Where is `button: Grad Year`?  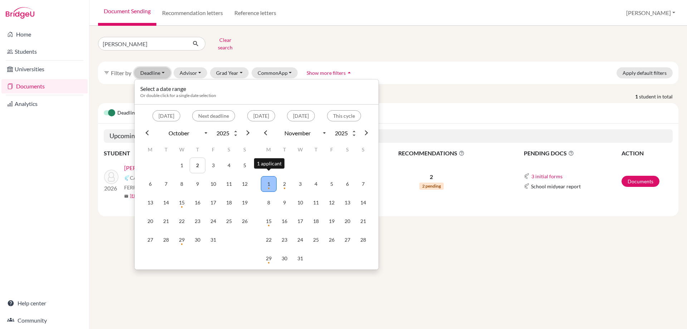
button: Grad Year is located at coordinates (229, 73).